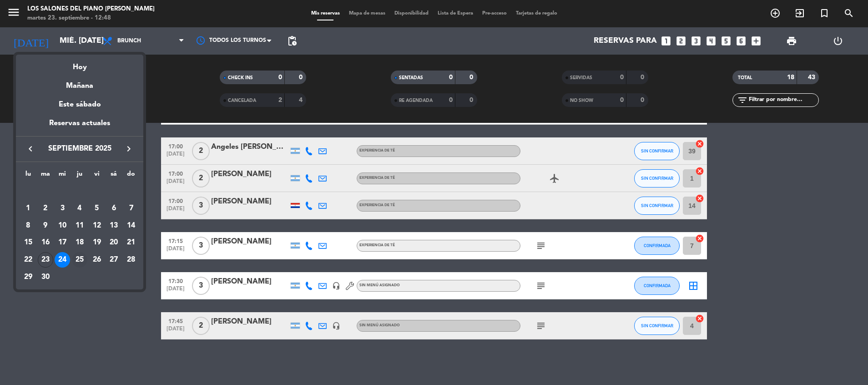 This screenshot has width=868, height=385. I want to click on div: 10, so click(63, 226).